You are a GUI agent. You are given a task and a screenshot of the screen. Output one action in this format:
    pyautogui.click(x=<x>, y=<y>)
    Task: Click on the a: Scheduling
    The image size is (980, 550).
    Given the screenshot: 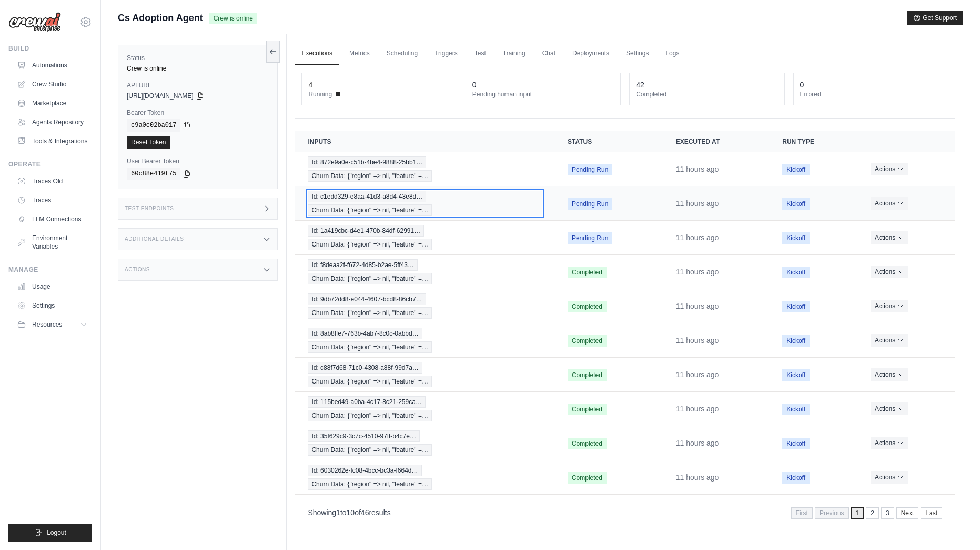 What is the action you would take?
    pyautogui.click(x=402, y=54)
    